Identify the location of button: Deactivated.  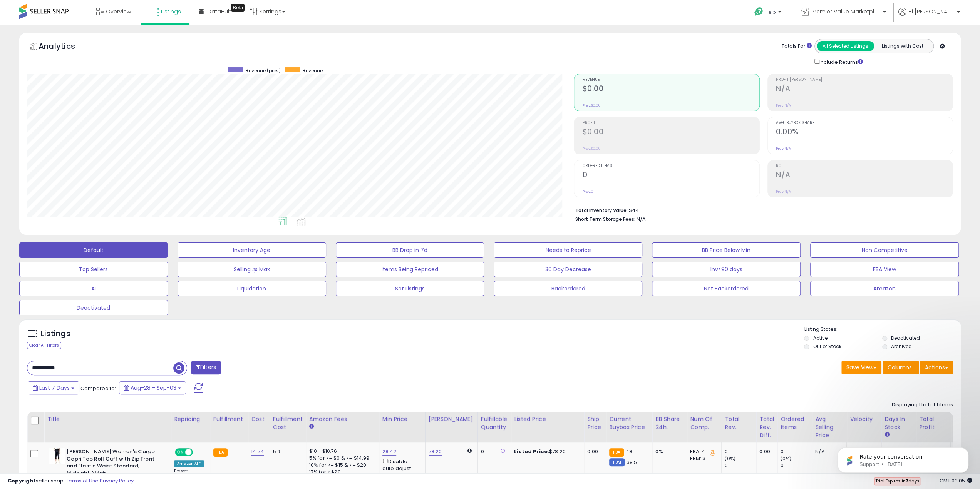
(94, 308).